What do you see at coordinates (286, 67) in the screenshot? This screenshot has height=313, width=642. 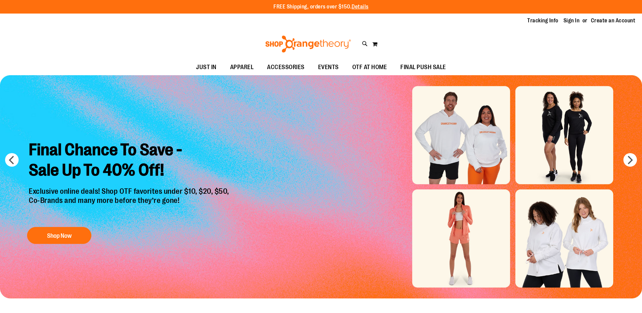 I see `span: ACCESSORIES` at bounding box center [286, 67].